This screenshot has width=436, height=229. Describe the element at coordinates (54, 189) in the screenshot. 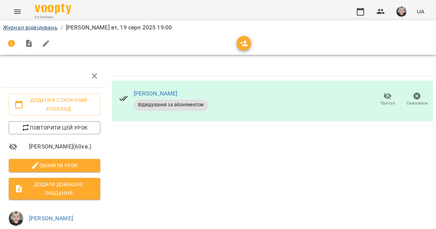

I see `button: Додати домашнє завдання` at that location.